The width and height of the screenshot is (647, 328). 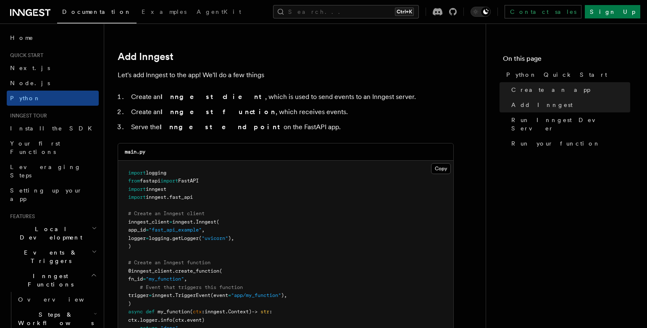 I want to click on span: Context), so click(x=240, y=312).